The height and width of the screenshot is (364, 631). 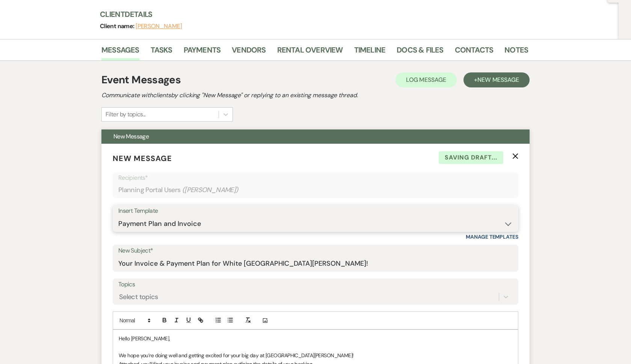 I want to click on div: Insert Template, so click(x=316, y=211).